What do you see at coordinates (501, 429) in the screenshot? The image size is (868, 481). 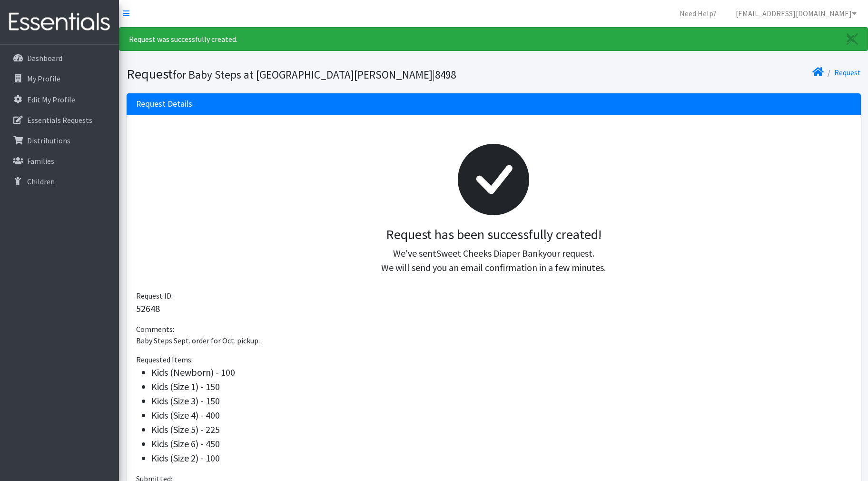 I see `li: Kids (Size 5) - 225` at bounding box center [501, 429].